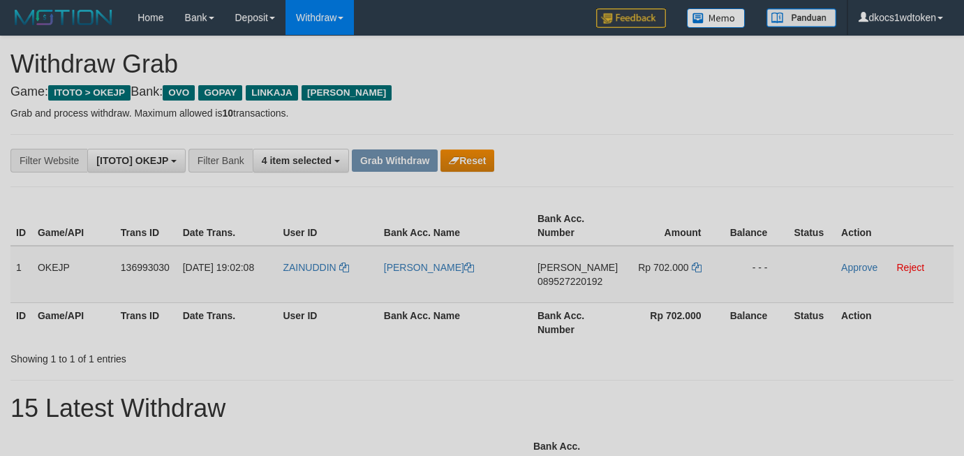 Image resolution: width=964 pixels, height=456 pixels. Describe the element at coordinates (482, 64) in the screenshot. I see `h1: Withdraw Grab` at that location.